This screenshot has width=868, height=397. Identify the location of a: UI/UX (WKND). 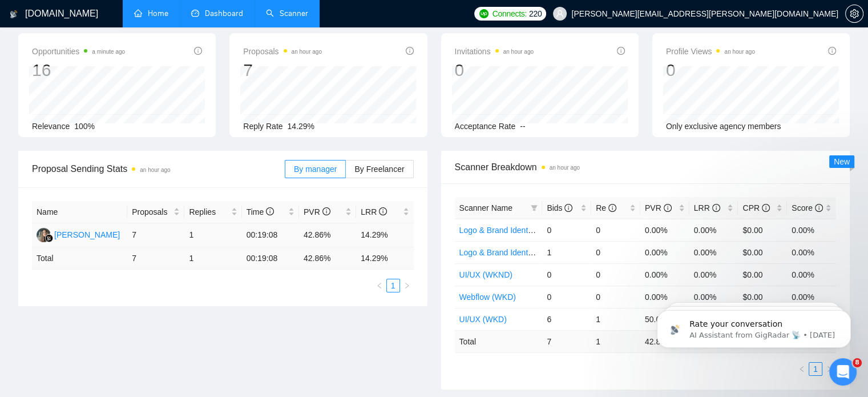
(485, 274).